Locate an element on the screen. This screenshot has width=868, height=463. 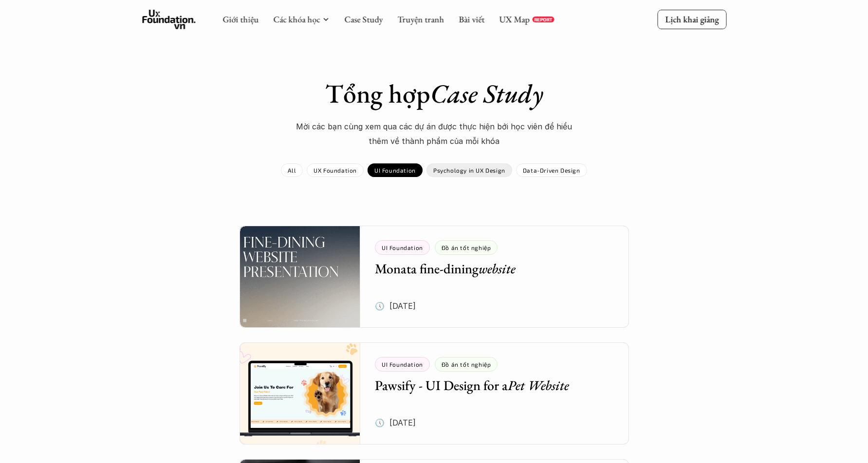
a: Truyện tranh is located at coordinates (421, 19).